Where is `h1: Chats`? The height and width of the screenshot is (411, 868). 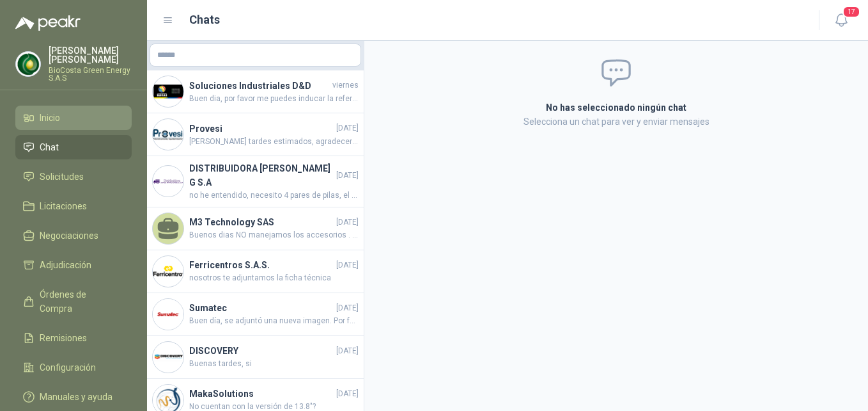
h1: Chats is located at coordinates (204, 20).